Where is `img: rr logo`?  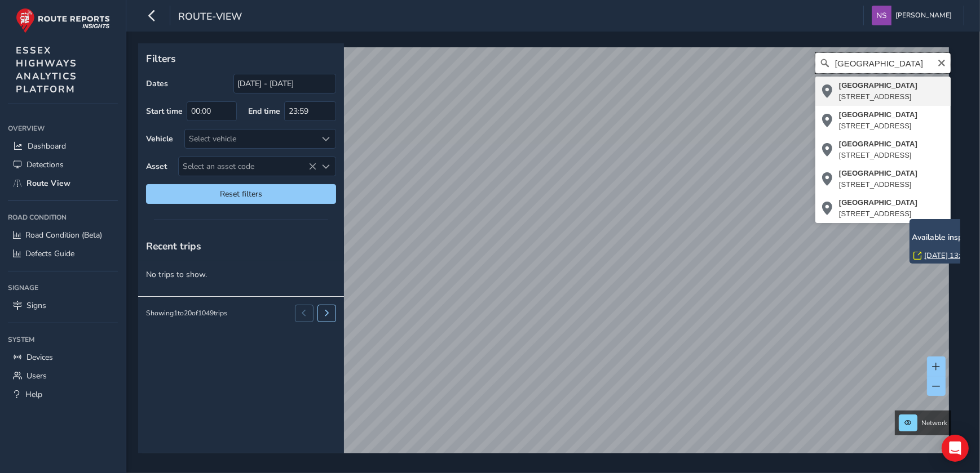 img: rr logo is located at coordinates (62, 20).